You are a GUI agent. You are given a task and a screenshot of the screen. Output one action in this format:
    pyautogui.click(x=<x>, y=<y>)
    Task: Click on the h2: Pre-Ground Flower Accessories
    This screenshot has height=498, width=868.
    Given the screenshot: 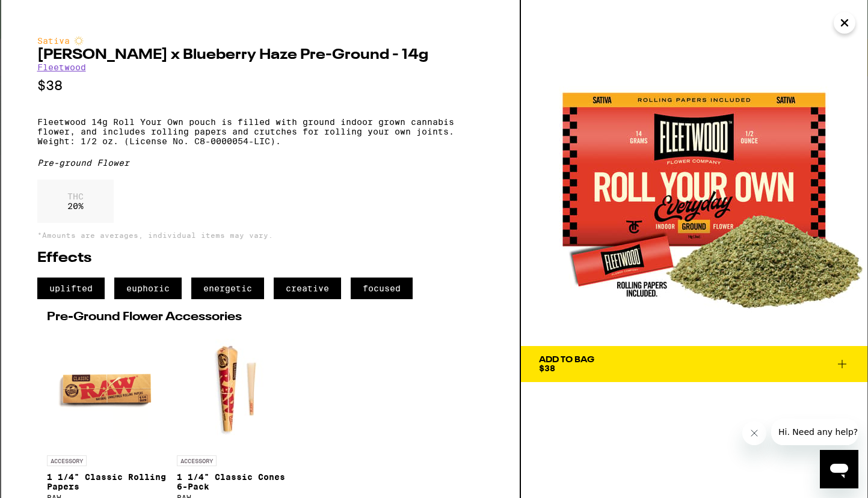 What is the action you would take?
    pyautogui.click(x=261, y=317)
    